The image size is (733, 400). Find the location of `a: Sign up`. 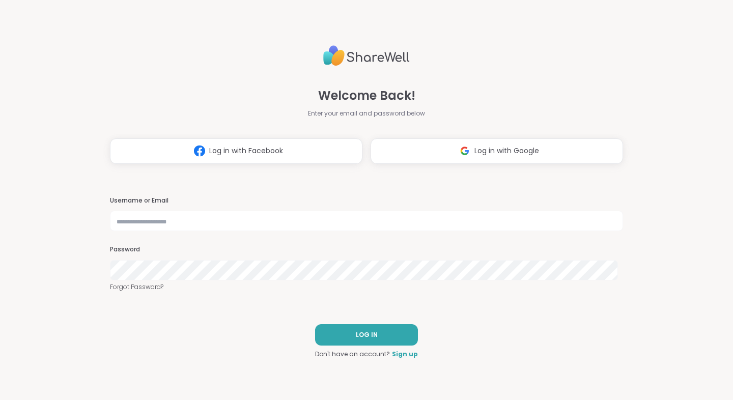

a: Sign up is located at coordinates (405, 354).